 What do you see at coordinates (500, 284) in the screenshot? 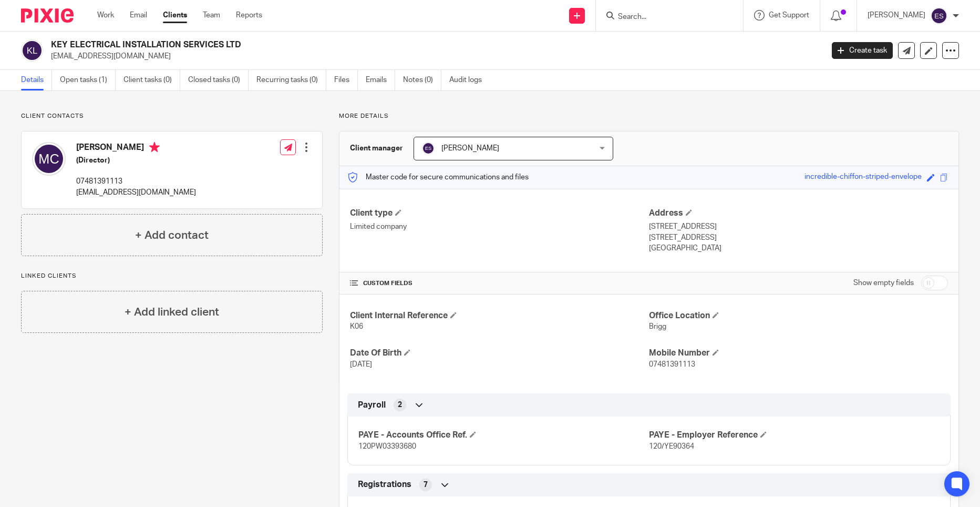
I see `h4: CUSTOM FIELDS` at bounding box center [500, 284].